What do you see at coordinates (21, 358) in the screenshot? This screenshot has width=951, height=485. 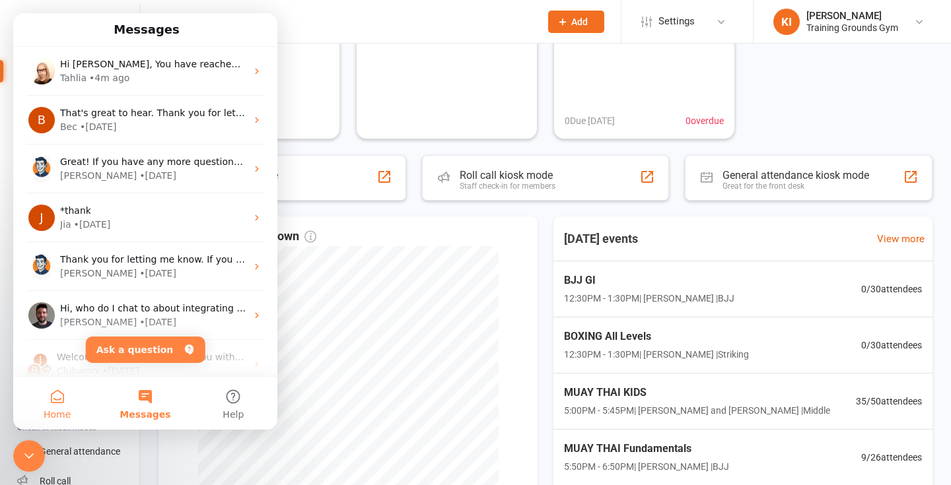 I see `div: B` at bounding box center [21, 358].